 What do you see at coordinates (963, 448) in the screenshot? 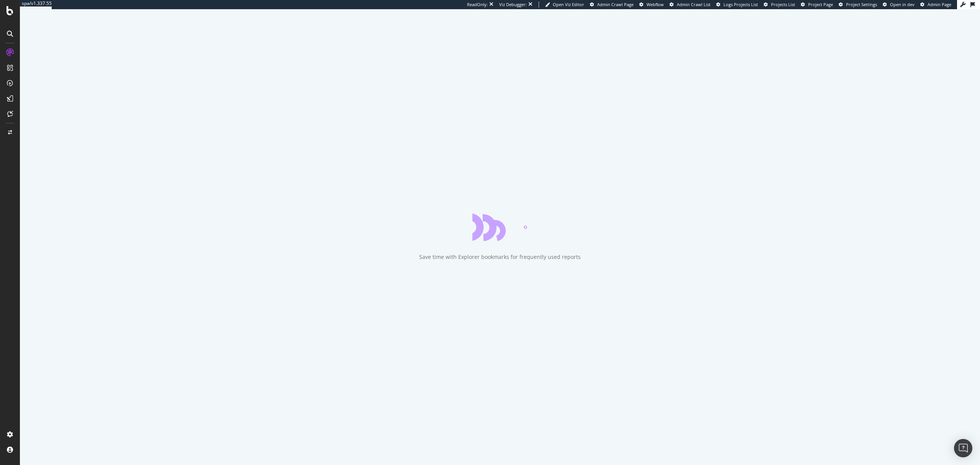
I see `div: Open Intercom Messenger` at bounding box center [963, 448].